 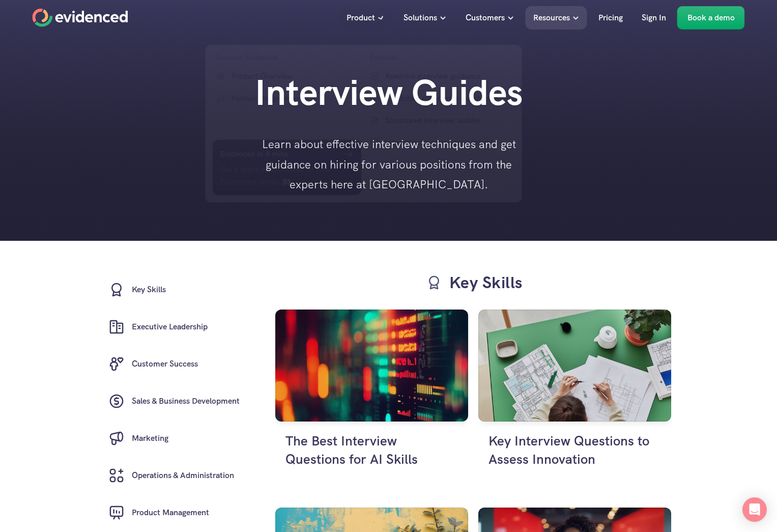 What do you see at coordinates (150, 438) in the screenshot?
I see `h6: Marketing` at bounding box center [150, 438].